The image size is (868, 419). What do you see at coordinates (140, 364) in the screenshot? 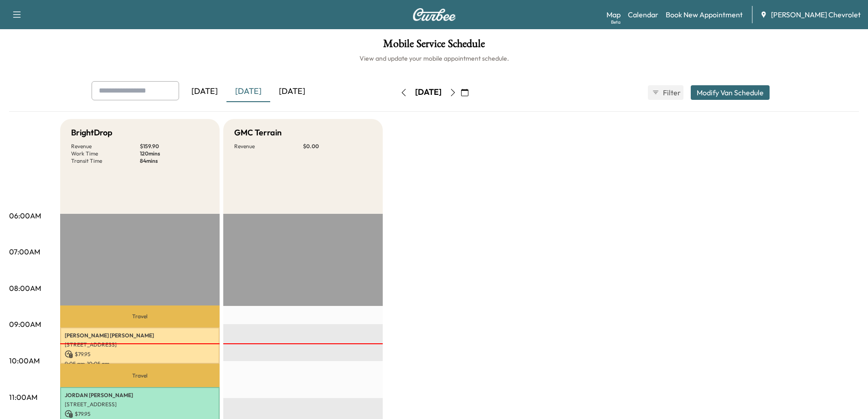
I see `p: 9:05 am - 10:05 am` at bounding box center [140, 364].